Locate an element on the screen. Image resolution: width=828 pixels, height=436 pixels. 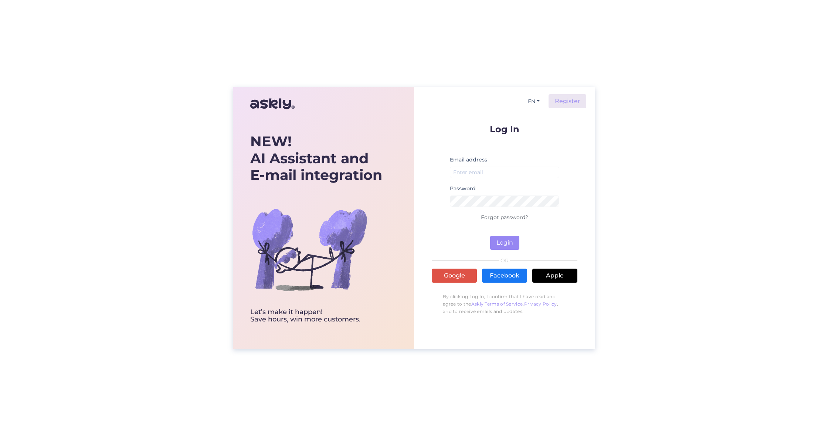
a: Register is located at coordinates (567, 101).